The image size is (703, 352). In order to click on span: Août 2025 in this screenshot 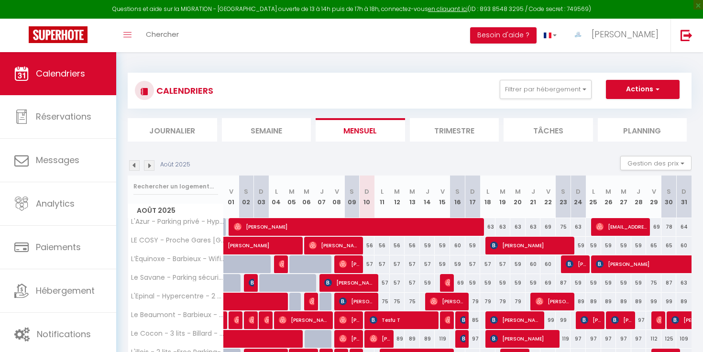, I will do `click(176, 210)`.